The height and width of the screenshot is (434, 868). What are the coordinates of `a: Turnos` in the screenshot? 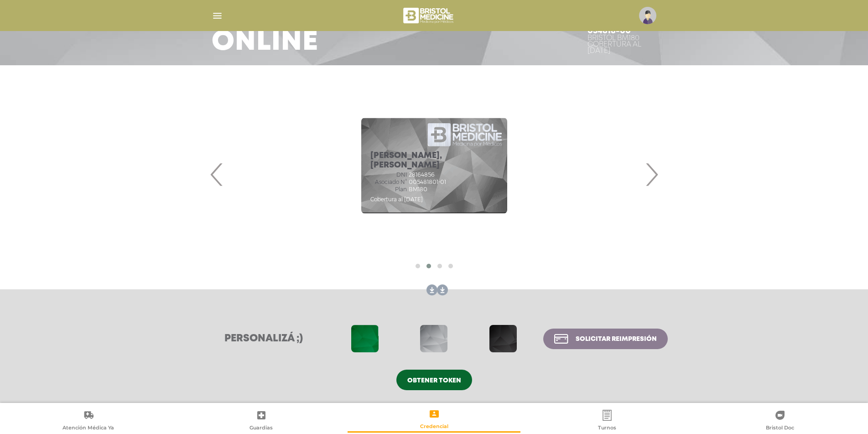 It's located at (607, 421).